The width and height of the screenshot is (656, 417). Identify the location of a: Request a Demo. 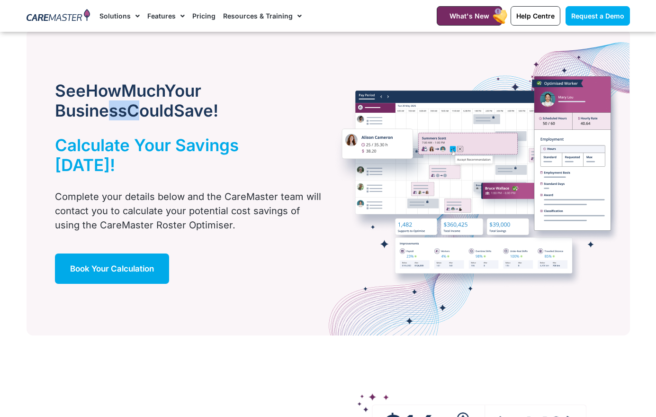
(598, 16).